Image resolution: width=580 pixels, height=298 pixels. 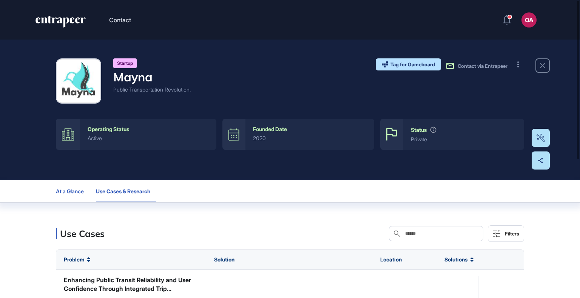 I want to click on div: Founded Date, so click(x=270, y=129).